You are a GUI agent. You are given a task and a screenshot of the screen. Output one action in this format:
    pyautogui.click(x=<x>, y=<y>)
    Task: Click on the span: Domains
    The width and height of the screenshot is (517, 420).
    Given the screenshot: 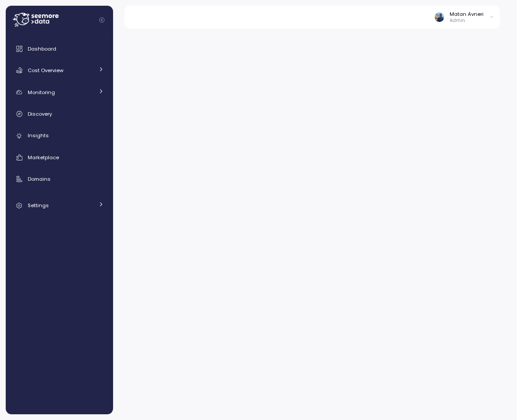 What is the action you would take?
    pyautogui.click(x=39, y=179)
    